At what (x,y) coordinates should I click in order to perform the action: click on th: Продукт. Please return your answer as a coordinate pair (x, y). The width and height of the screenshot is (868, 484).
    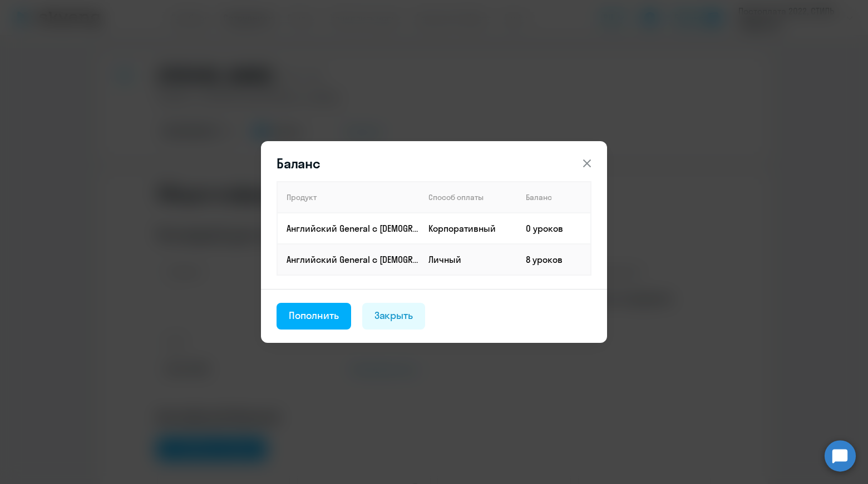
    Looking at the image, I should click on (349, 197).